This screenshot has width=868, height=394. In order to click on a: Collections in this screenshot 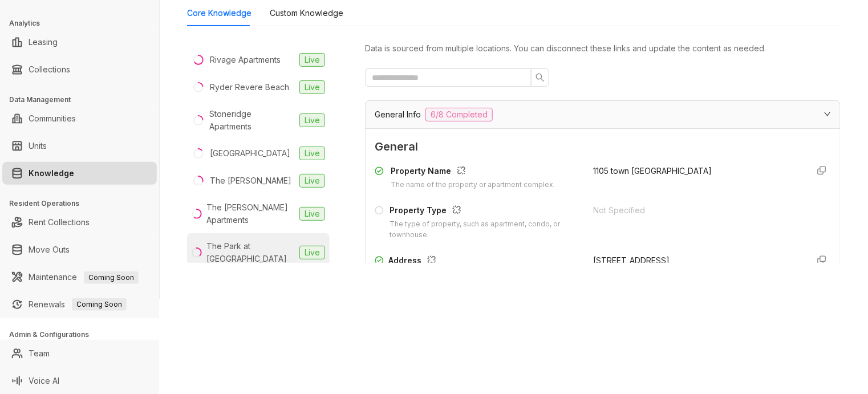, I will do `click(49, 69)`.